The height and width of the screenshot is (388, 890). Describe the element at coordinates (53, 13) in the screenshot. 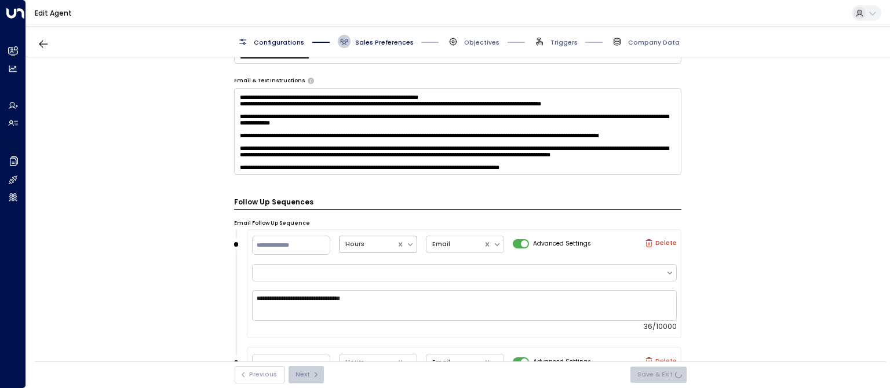

I see `a: Edit Agent` at that location.